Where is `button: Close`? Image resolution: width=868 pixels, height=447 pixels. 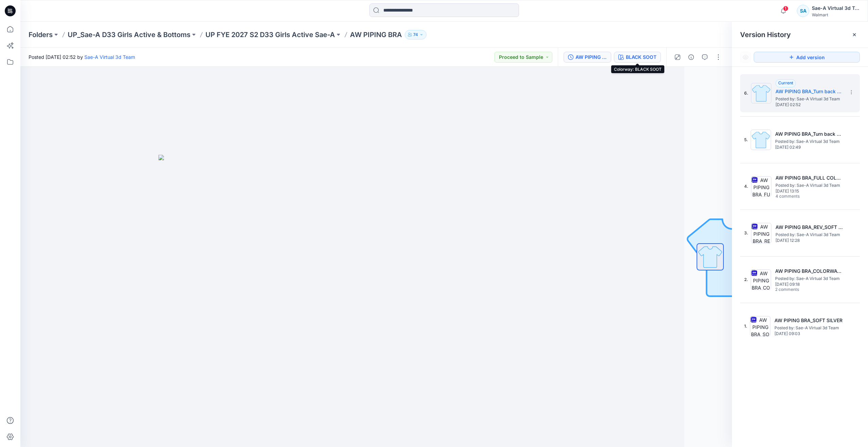
button: Close is located at coordinates (854, 35).